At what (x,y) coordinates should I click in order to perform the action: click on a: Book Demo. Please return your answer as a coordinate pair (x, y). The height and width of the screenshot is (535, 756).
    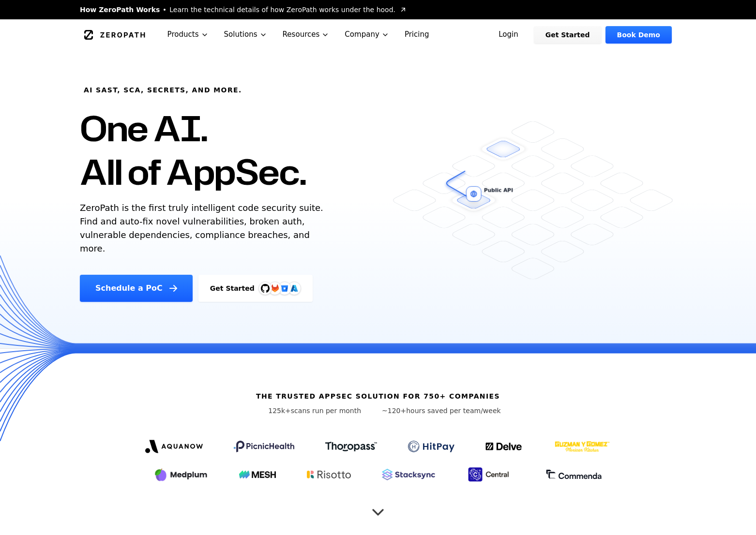
    Looking at the image, I should click on (638, 35).